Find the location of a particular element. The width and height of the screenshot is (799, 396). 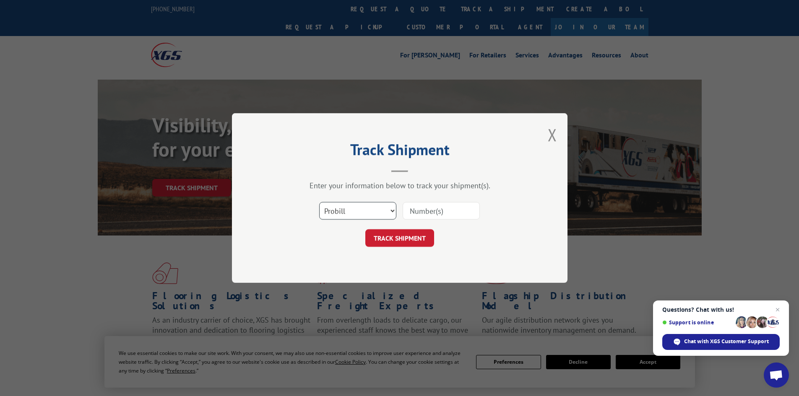

span: Questions? Chat with us! is located at coordinates (721, 310).